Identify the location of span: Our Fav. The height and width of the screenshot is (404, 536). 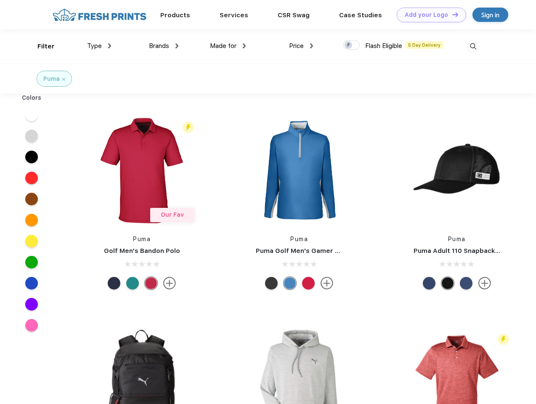
(172, 214).